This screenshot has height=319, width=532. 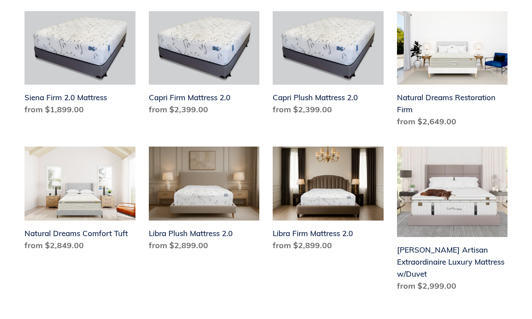 I want to click on a: Libra Firm Mattress 2.0, so click(x=328, y=201).